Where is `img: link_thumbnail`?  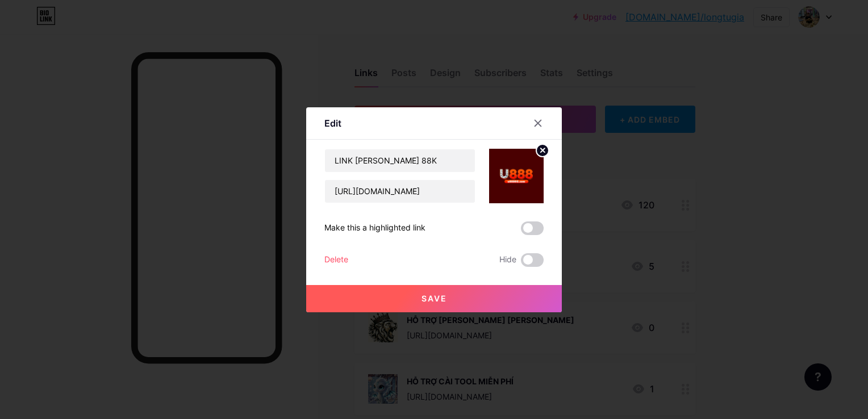 img: link_thumbnail is located at coordinates (516, 176).